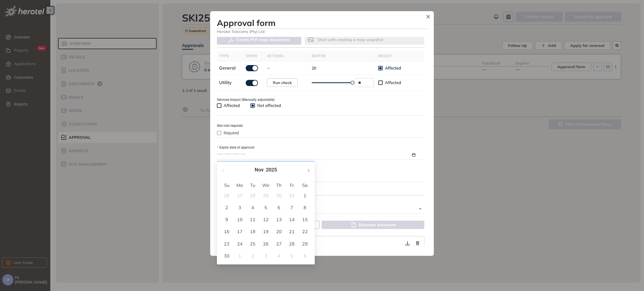  Describe the element at coordinates (279, 185) in the screenshot. I see `th: Th` at that location.